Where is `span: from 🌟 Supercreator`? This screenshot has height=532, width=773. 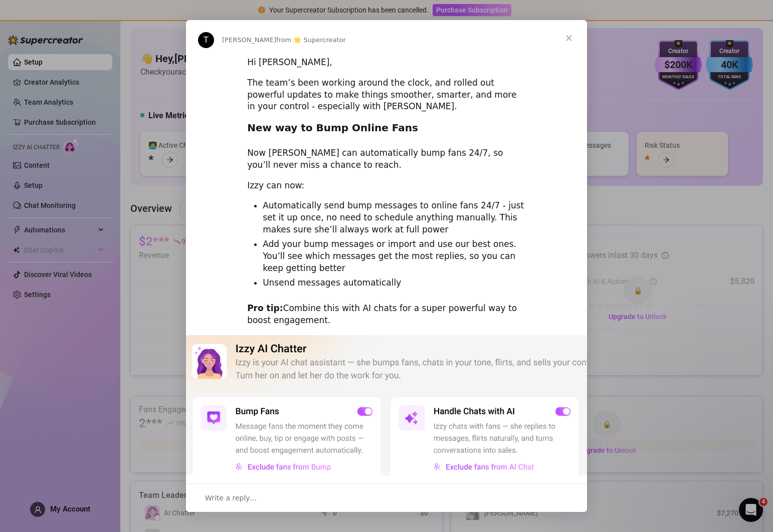 span: from 🌟 Supercreator is located at coordinates (311, 39).